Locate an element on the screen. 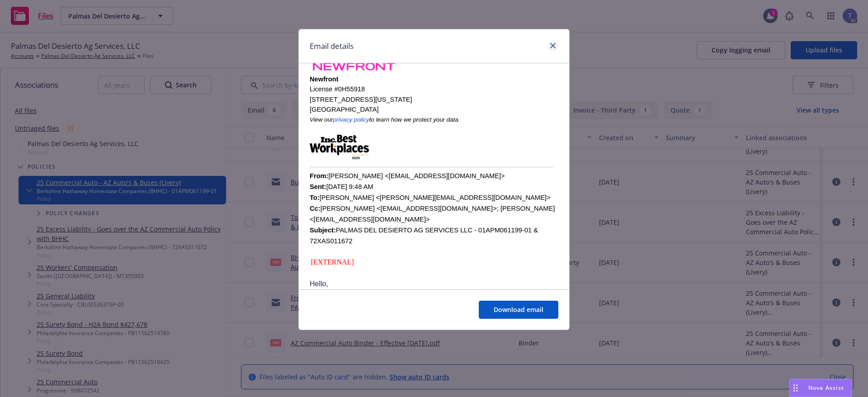 This screenshot has height=397, width=868. a: close is located at coordinates (553, 46).